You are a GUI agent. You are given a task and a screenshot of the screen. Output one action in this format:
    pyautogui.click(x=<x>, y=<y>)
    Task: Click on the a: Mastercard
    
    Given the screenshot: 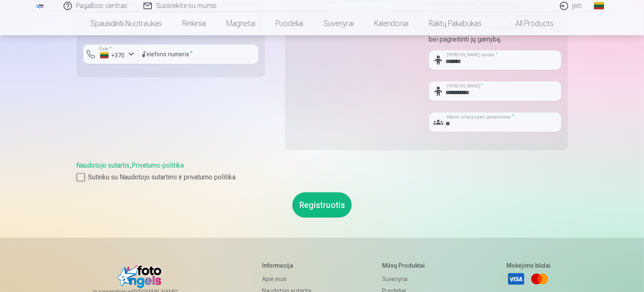 What is the action you would take?
    pyautogui.click(x=539, y=279)
    